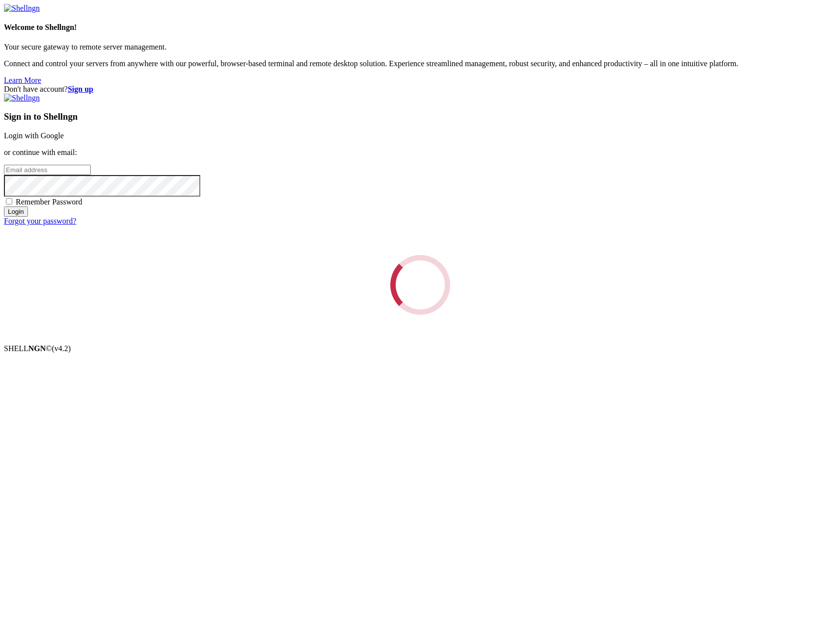 The width and height of the screenshot is (840, 636). I want to click on p: or continue with email:, so click(420, 153).